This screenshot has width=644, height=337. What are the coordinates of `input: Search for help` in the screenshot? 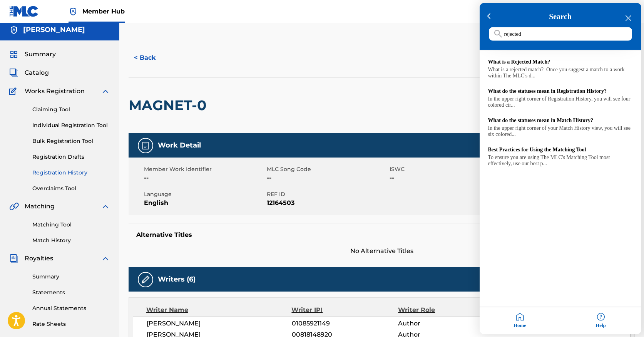 It's located at (561, 34).